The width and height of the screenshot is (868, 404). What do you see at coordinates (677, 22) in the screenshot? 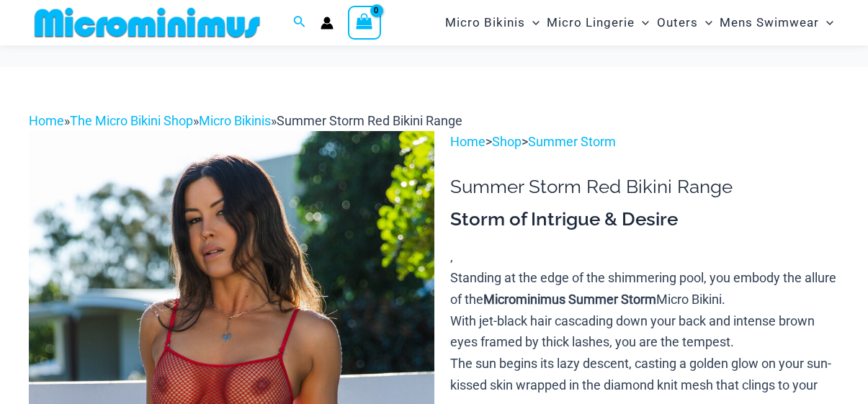
I see `span: Outers` at bounding box center [677, 22].